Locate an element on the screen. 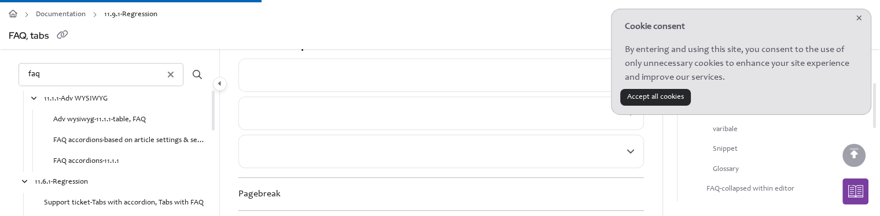 The image size is (880, 216). input: Filter by name is located at coordinates (101, 75).